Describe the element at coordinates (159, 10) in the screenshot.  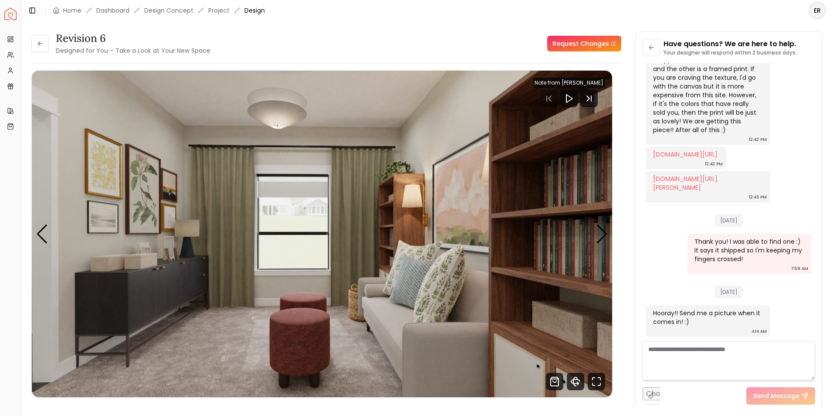
I see `nav: breadcrumb` at that location.